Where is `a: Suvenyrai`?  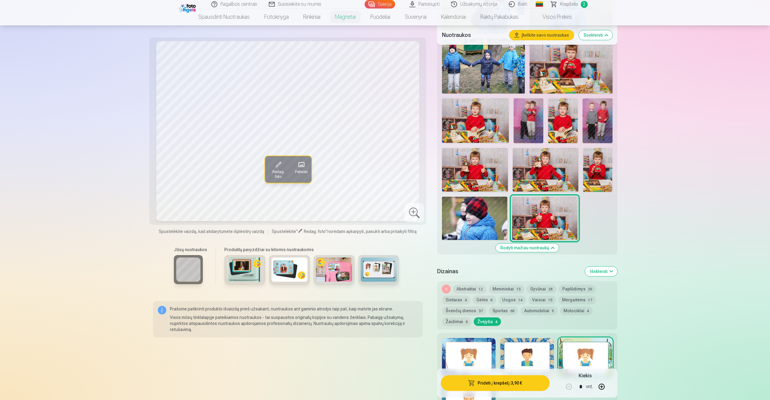 a: Suvenyrai is located at coordinates (416, 17).